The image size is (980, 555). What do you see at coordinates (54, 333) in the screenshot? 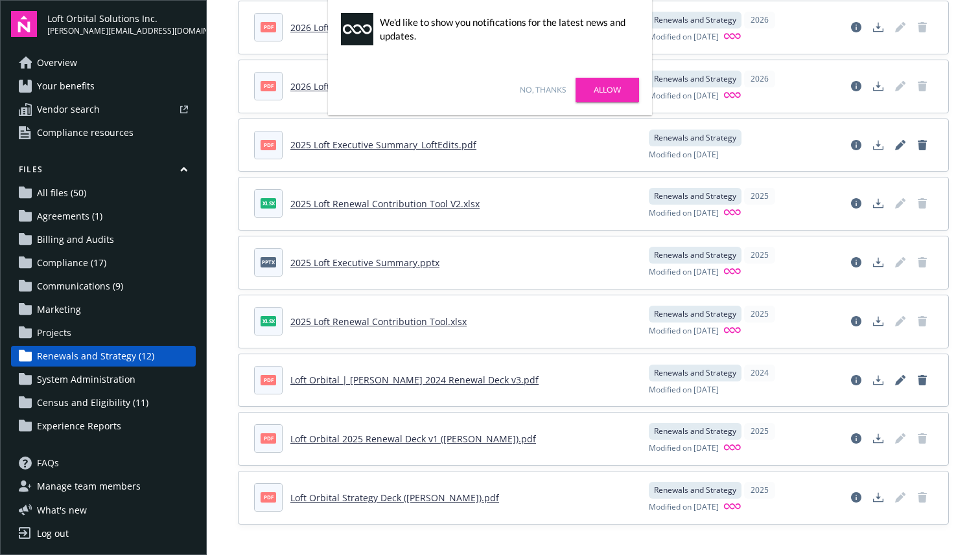
I see `span: Projects` at bounding box center [54, 333].